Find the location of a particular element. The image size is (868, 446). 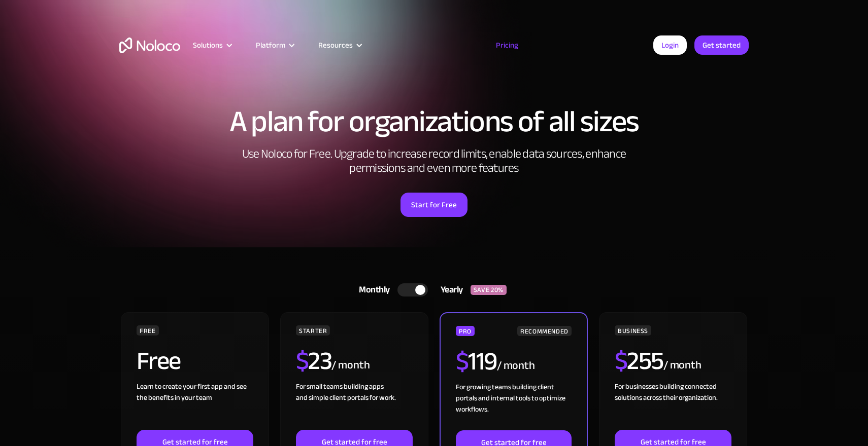

div: For growing teams building client portals and internal tools to optimize workflows. is located at coordinates (514, 406).